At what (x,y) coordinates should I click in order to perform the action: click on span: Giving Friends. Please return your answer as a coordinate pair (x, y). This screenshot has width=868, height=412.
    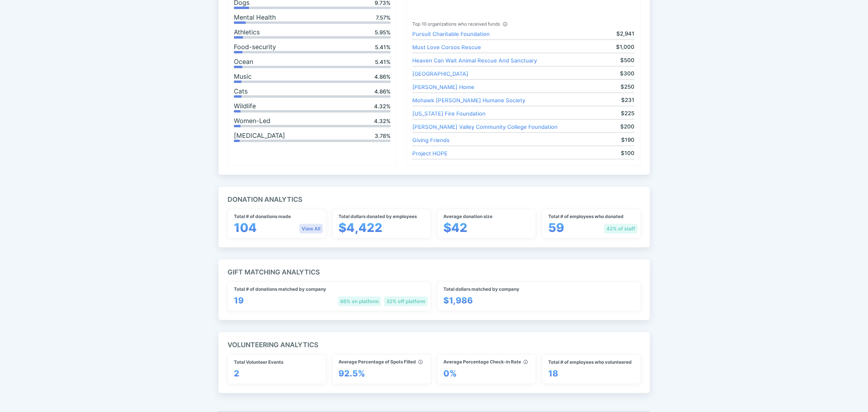
    Looking at the image, I should click on (431, 140).